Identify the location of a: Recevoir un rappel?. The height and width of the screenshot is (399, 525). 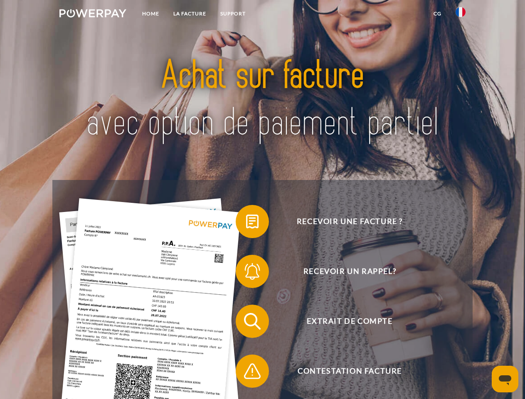
(344, 271).